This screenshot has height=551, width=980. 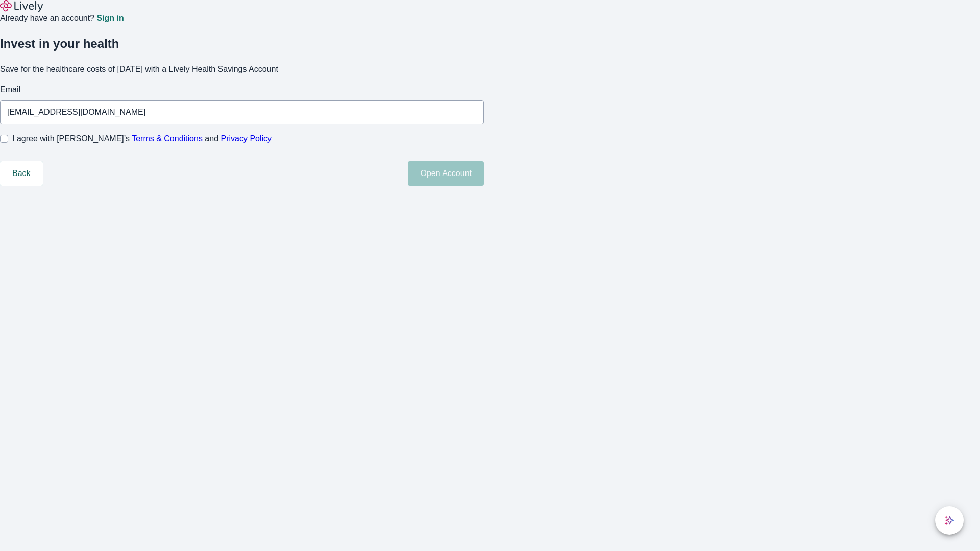 I want to click on button: chat, so click(x=950, y=521).